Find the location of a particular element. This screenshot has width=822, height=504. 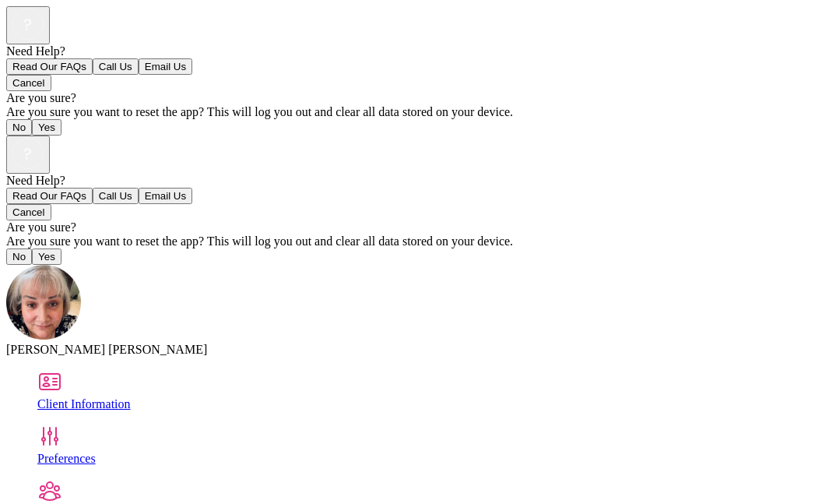

div: Preferences is located at coordinates (426, 459).